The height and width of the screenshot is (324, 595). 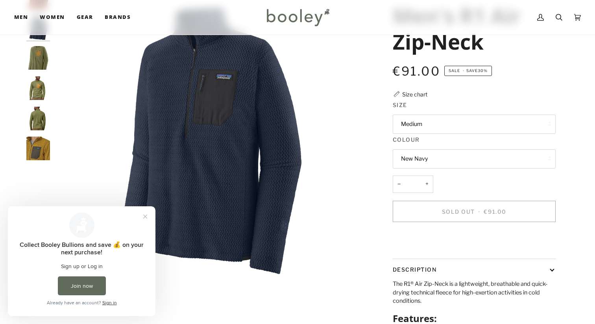 What do you see at coordinates (474, 269) in the screenshot?
I see `button: Description` at bounding box center [474, 269].